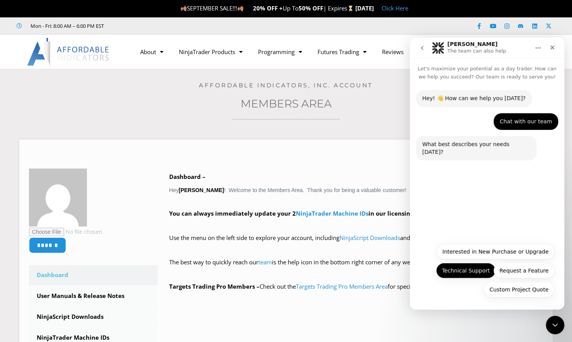 This screenshot has width=572, height=342. What do you see at coordinates (332, 213) in the screenshot?
I see `a: NinjaTrader Machine IDs` at bounding box center [332, 213].